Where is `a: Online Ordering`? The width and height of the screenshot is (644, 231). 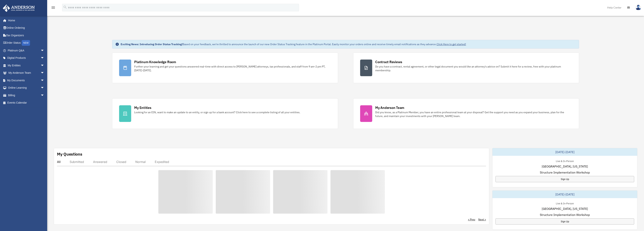 a: Online Ordering is located at coordinates (26, 28).